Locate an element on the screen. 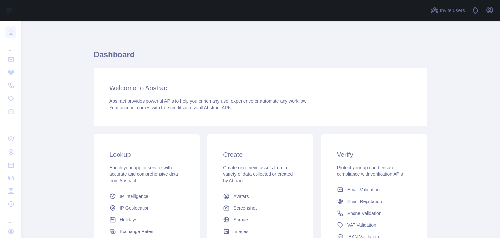 This screenshot has height=238, width=500. a: Images is located at coordinates (260, 231).